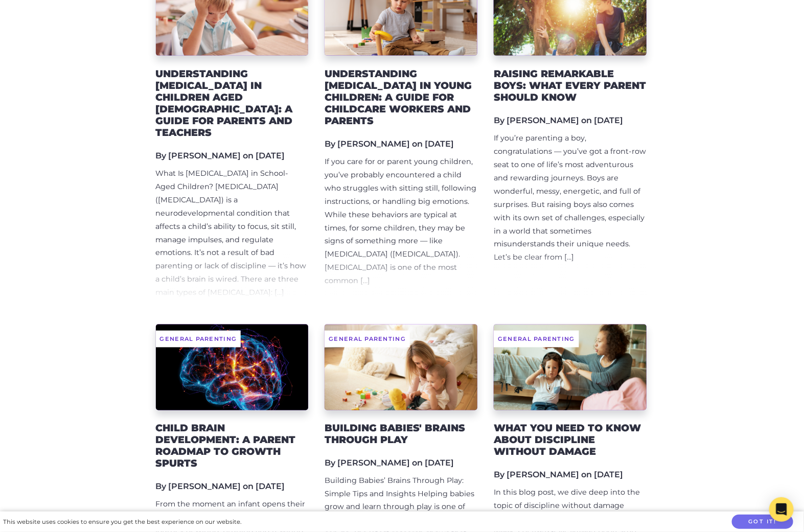  What do you see at coordinates (762, 522) in the screenshot?
I see `button: Got it!` at bounding box center [762, 522].